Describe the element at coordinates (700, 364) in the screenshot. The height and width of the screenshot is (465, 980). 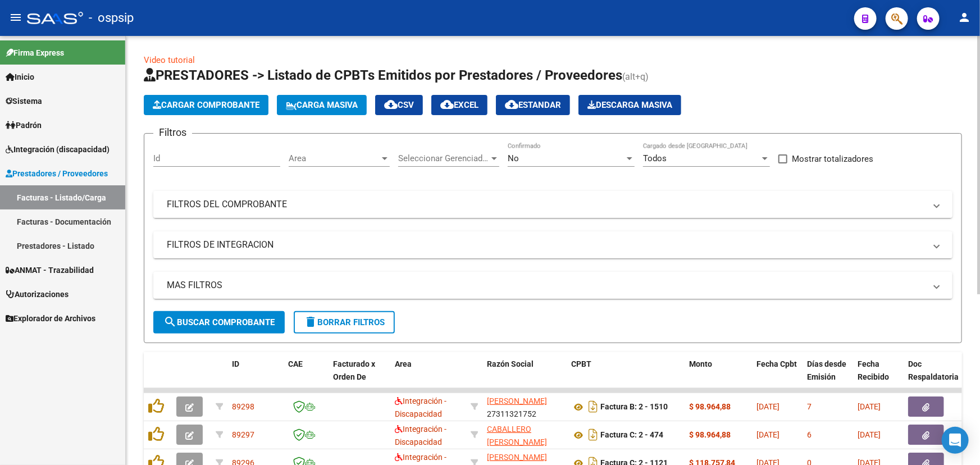
I see `span: Monto` at that location.